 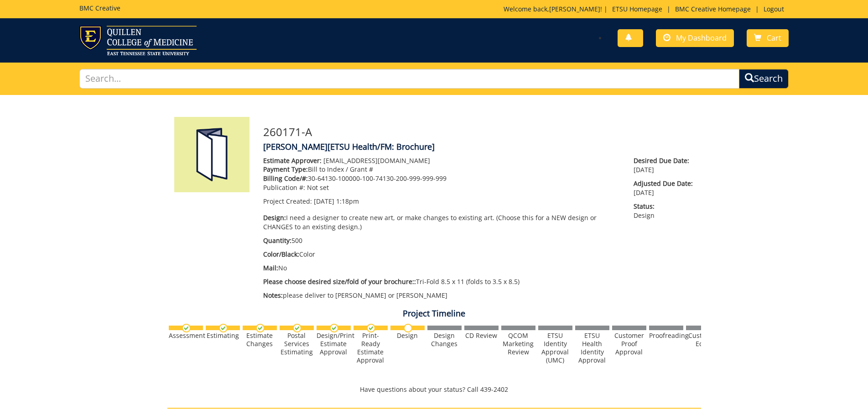 What do you see at coordinates (434, 313) in the screenshot?
I see `h4: Project Timeline` at bounding box center [434, 313].